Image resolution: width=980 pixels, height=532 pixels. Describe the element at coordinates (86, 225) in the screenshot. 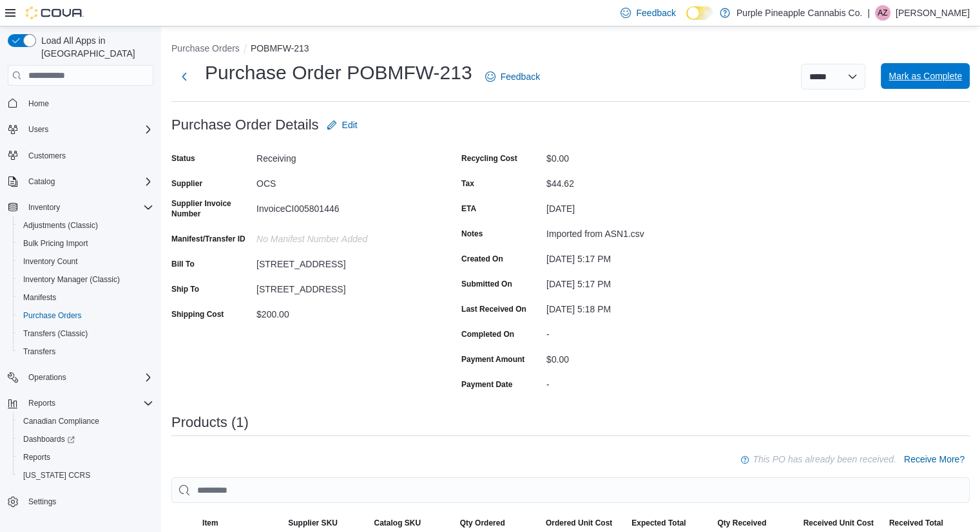

I see `span: Adjustments (Classic)` at that location.